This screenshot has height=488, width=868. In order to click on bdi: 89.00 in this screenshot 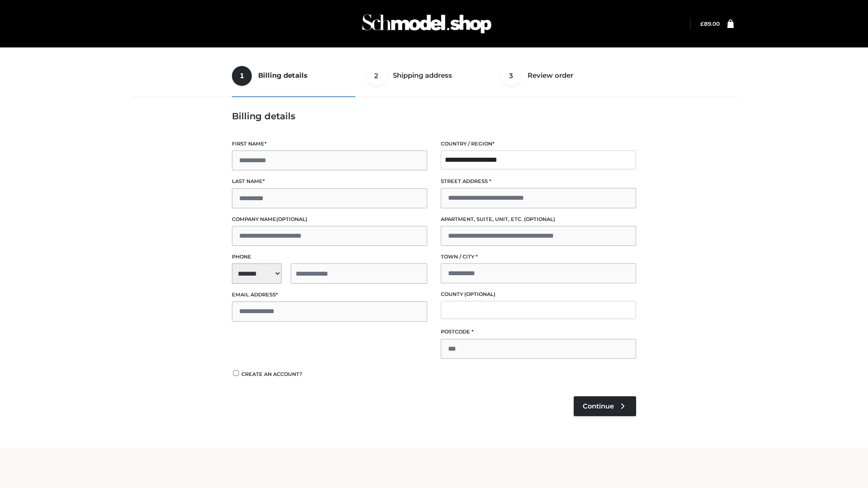, I will do `click(710, 24)`.